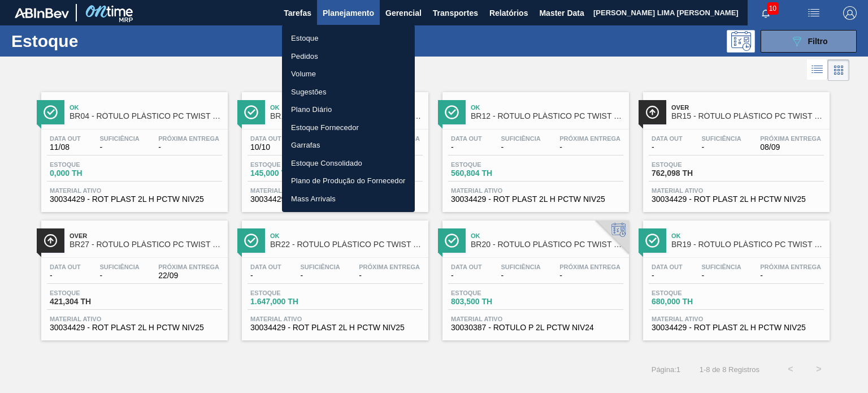  Describe the element at coordinates (348, 57) in the screenshot. I see `a: Pedidos` at that location.